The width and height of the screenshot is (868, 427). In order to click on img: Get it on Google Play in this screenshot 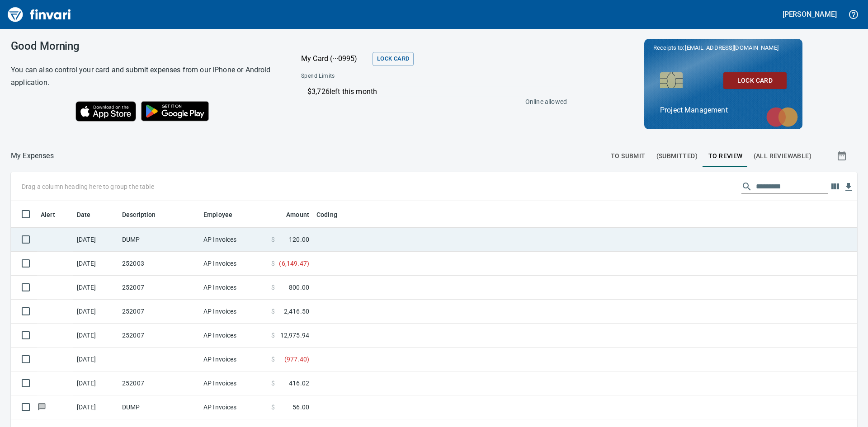, I will do `click(175, 111)`.